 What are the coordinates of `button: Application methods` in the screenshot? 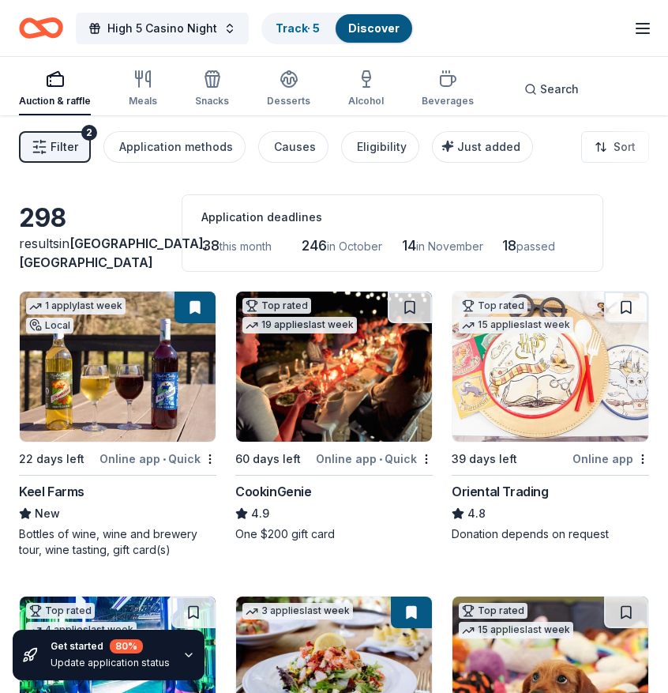 It's located at (175, 147).